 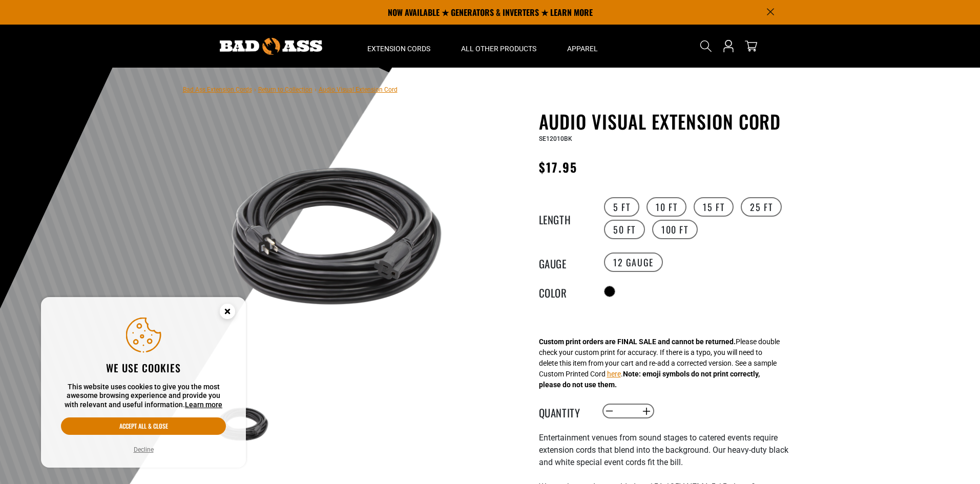 What do you see at coordinates (336, 236) in the screenshot?
I see `img: black` at bounding box center [336, 236].